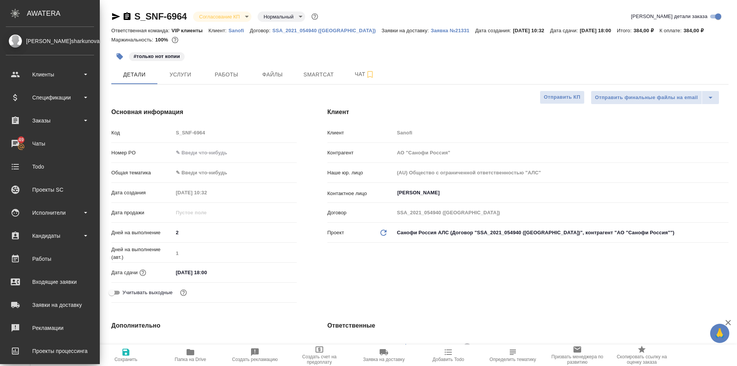  What do you see at coordinates (50, 305) in the screenshot?
I see `a: Заявки на доставку` at bounding box center [50, 305].